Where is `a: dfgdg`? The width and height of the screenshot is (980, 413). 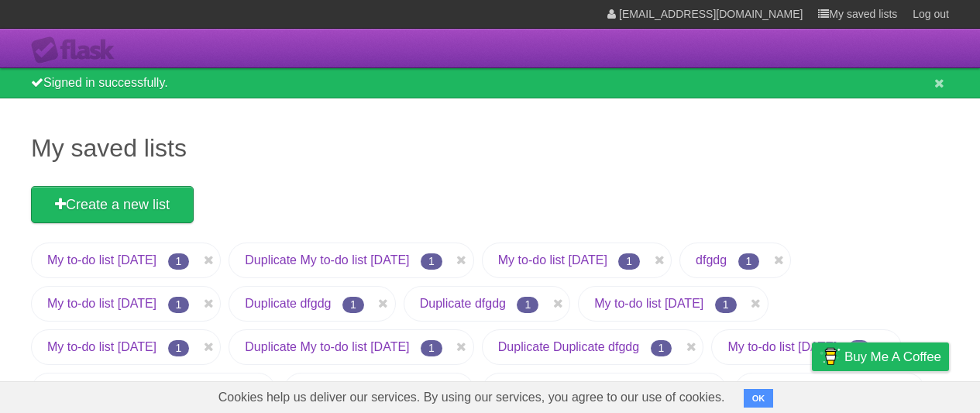 a: dfgdg is located at coordinates (711, 259).